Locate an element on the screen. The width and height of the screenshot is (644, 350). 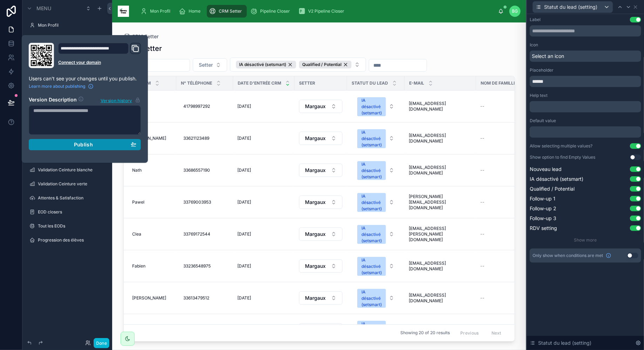
span: Follow-up 1 is located at coordinates (542, 199).